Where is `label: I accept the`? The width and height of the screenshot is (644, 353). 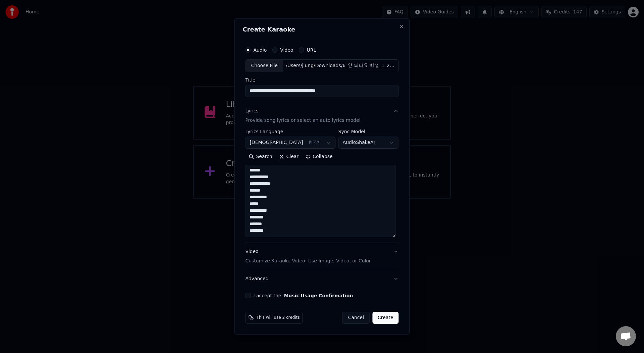
label: I accept the is located at coordinates (303, 296).